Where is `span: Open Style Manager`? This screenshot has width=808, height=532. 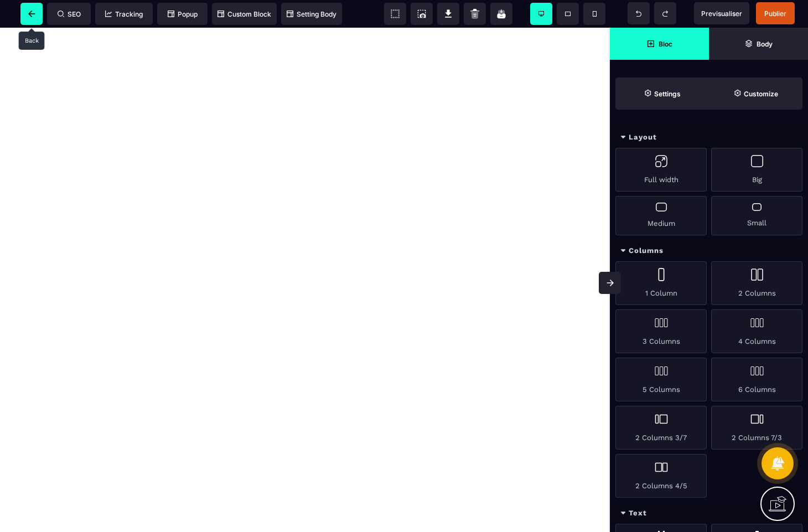
span: Open Style Manager is located at coordinates (755, 94).